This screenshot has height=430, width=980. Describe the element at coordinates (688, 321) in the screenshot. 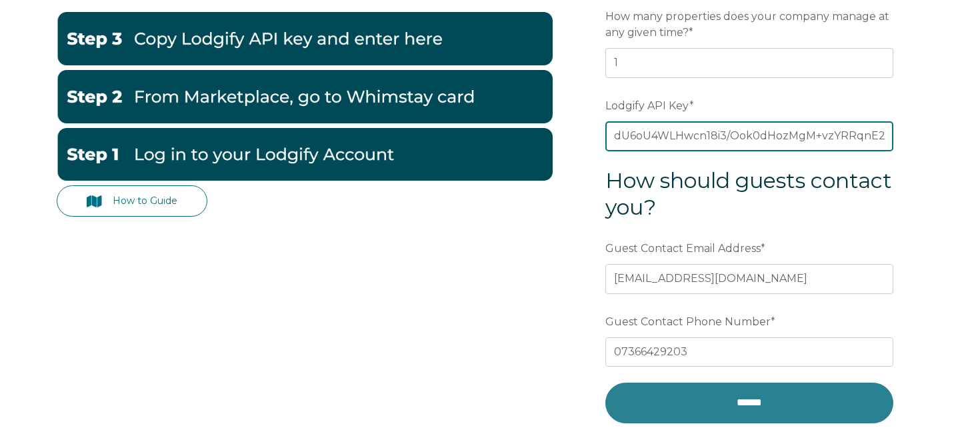

I see `span: Guest Contact Phone Number` at that location.